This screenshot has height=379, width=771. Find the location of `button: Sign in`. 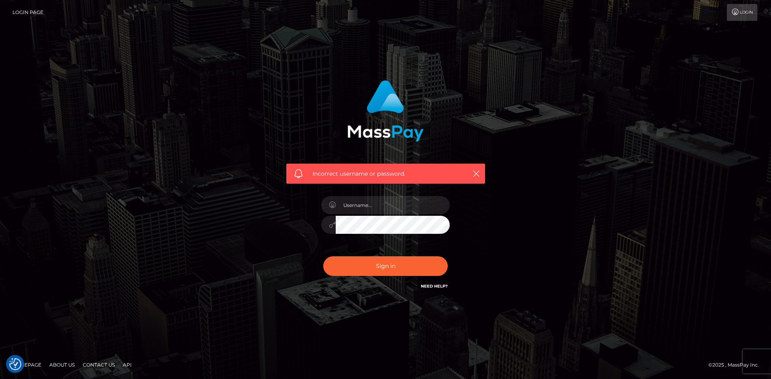

button: Sign in is located at coordinates (385, 266).